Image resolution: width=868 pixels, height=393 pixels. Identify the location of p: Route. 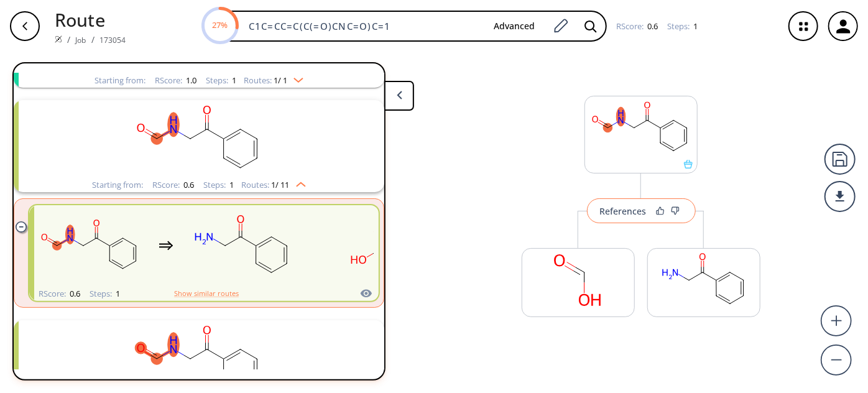
(90, 19).